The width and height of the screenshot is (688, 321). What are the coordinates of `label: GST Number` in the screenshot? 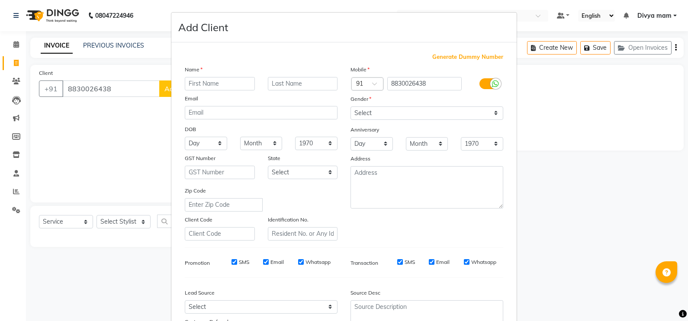 It's located at (200, 158).